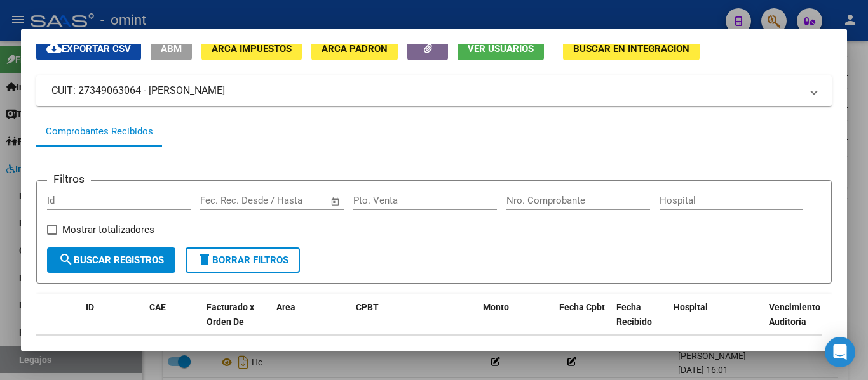 The width and height of the screenshot is (868, 380). Describe the element at coordinates (583, 322) in the screenshot. I see `datatable-header-cell: Fecha Cpbt` at that location.